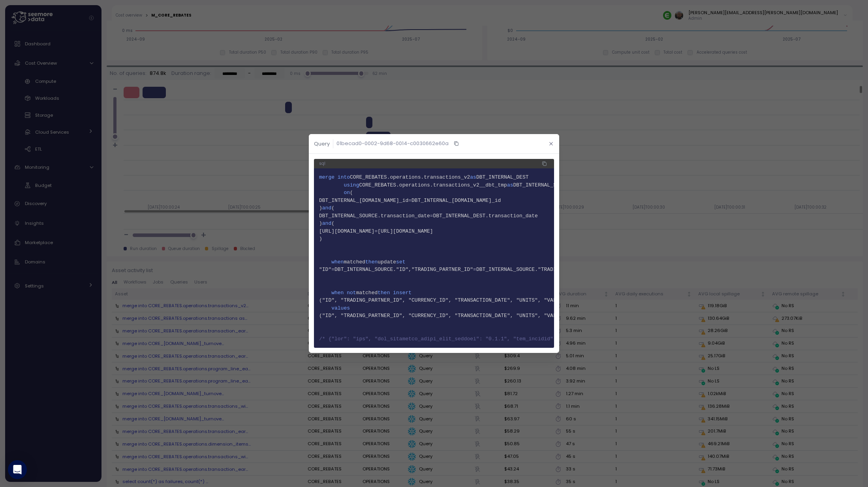 The image size is (868, 487). What do you see at coordinates (404, 270) in the screenshot?
I see `span: DBT_INTERNAL_SOURCE."ID","TRADING_PARTNER_ID"` at bounding box center [404, 270].